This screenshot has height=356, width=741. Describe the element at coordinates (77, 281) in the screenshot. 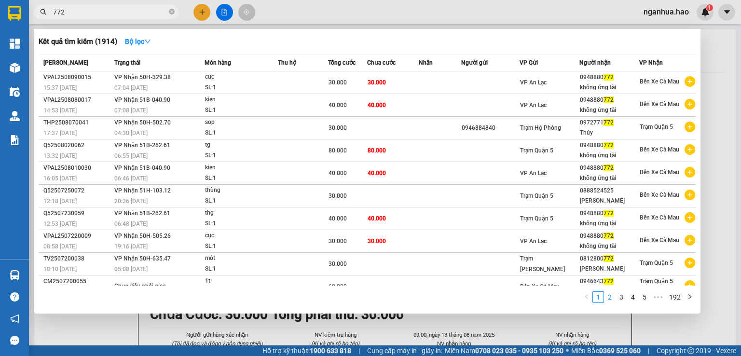

I see `div: CM2507200055` at that location.